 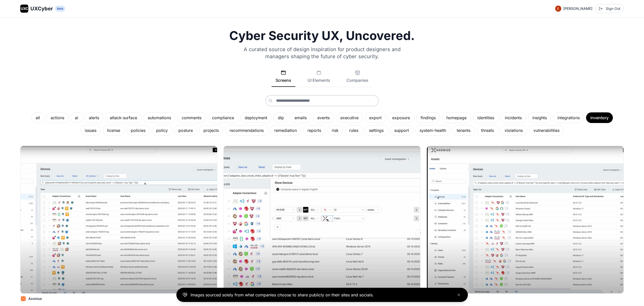 I want to click on div: export, so click(x=375, y=118).